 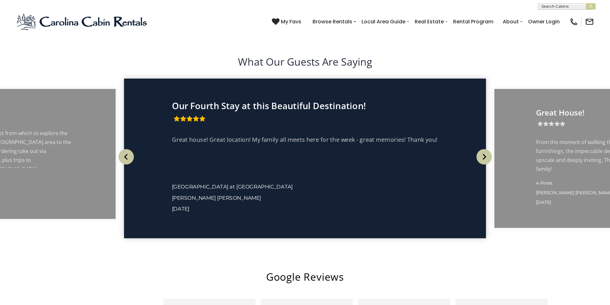 I want to click on a: Local Area Guide, so click(x=384, y=21).